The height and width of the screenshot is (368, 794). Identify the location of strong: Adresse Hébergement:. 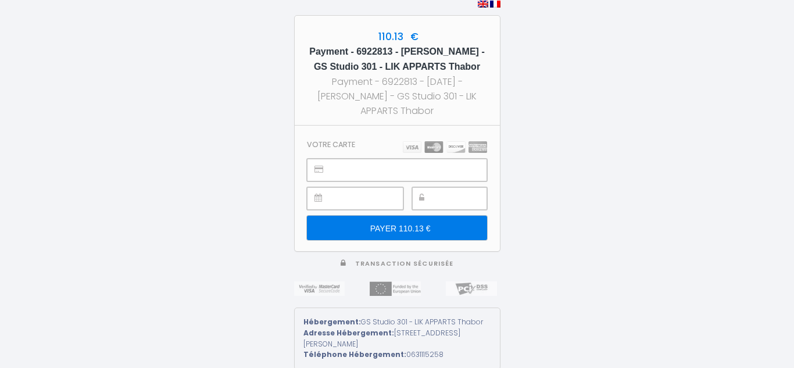
(349, 332).